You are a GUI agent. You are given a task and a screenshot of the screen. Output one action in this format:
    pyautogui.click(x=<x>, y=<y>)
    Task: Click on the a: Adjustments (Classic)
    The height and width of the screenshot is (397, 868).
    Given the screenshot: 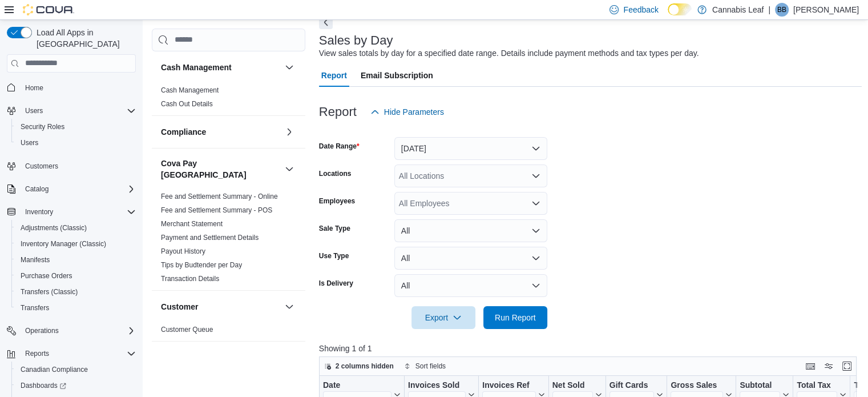 What is the action you would take?
    pyautogui.click(x=54, y=228)
    